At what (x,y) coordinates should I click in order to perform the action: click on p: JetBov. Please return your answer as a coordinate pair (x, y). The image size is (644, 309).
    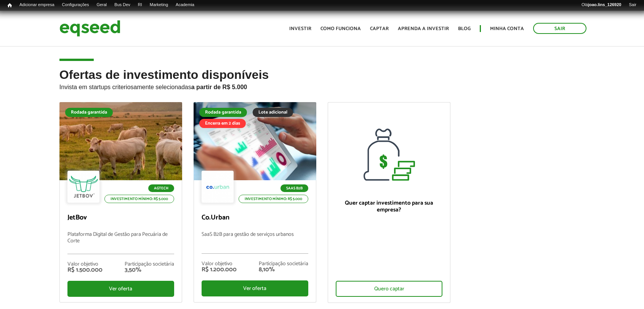
    Looking at the image, I should click on (120, 218).